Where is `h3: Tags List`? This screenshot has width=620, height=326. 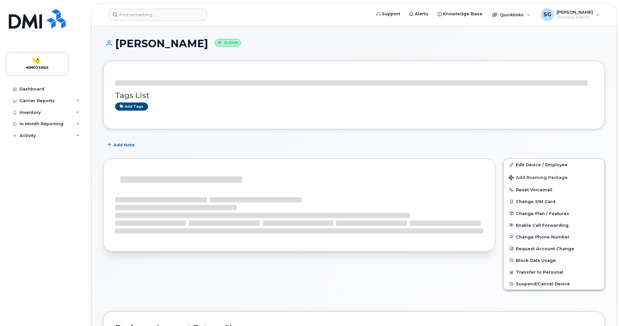 h3: Tags List is located at coordinates (354, 95).